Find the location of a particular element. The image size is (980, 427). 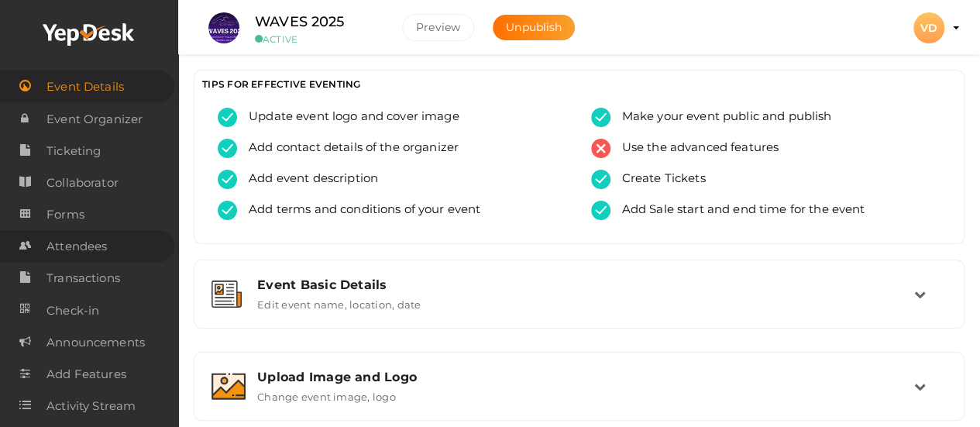

span: Attendees is located at coordinates (76, 246).